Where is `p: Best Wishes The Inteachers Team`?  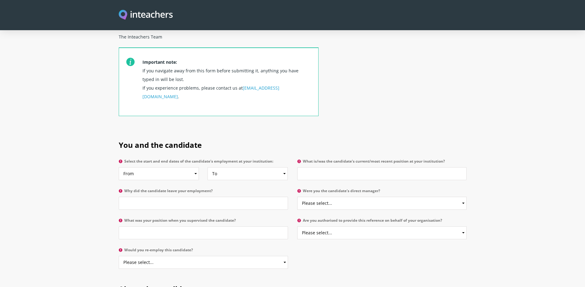 p: Best Wishes The Inteachers Team is located at coordinates (219, 35).